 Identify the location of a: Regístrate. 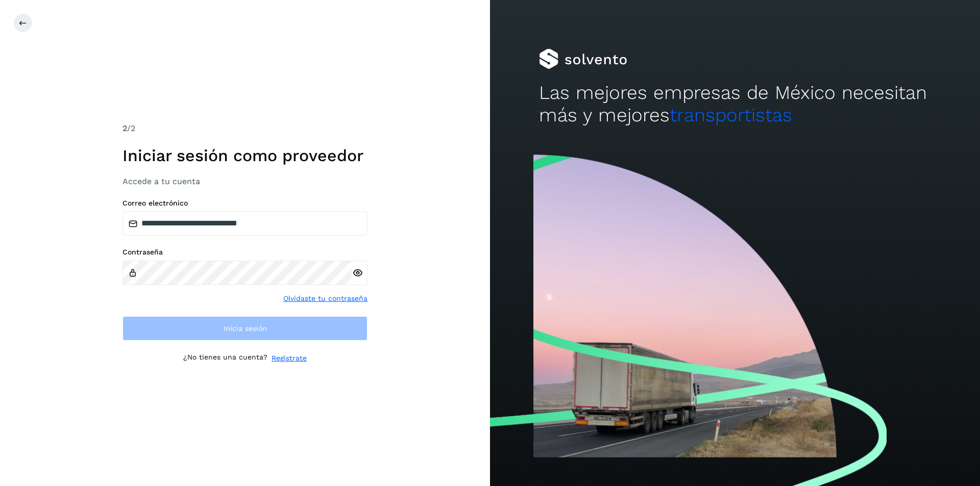
(289, 358).